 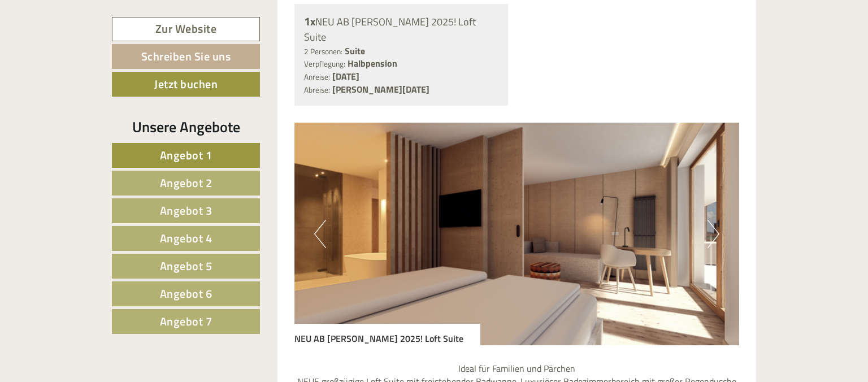 What do you see at coordinates (320, 234) in the screenshot?
I see `button: Previous` at bounding box center [320, 234].